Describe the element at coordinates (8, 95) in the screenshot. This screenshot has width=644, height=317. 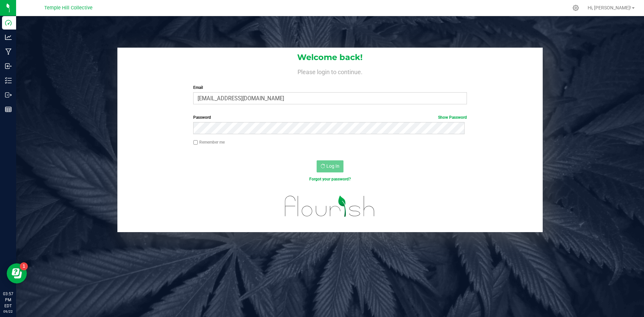
I see `inline-svg: Outbound` at that location.